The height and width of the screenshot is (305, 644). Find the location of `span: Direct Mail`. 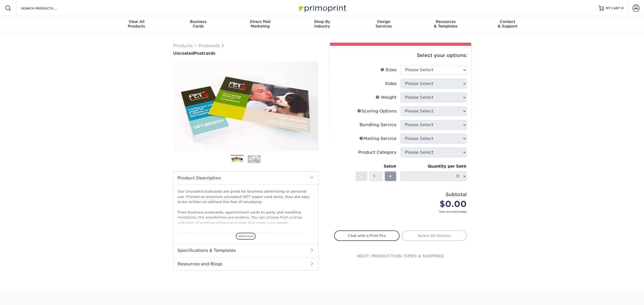

span: Direct Mail is located at coordinates (260, 21).